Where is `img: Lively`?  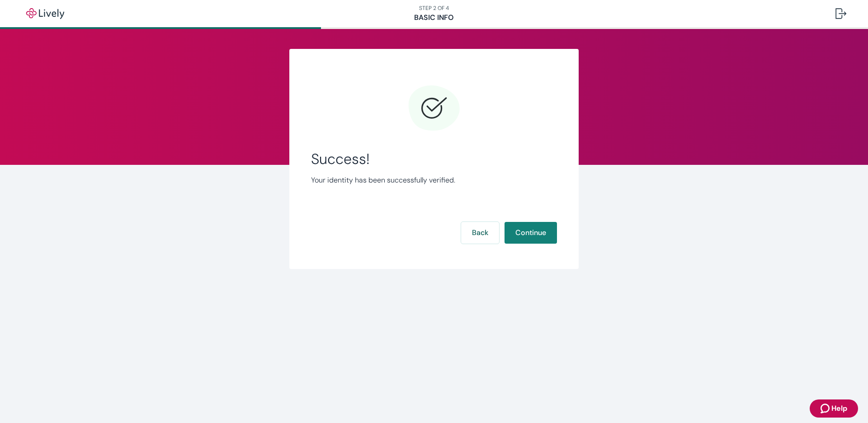
img: Lively is located at coordinates (45, 14).